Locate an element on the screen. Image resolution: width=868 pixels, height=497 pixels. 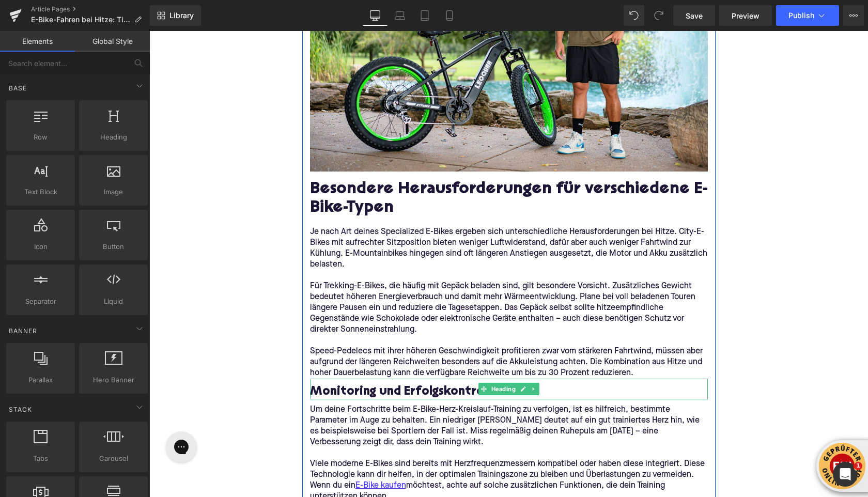
span: Separator is located at coordinates (40, 301).